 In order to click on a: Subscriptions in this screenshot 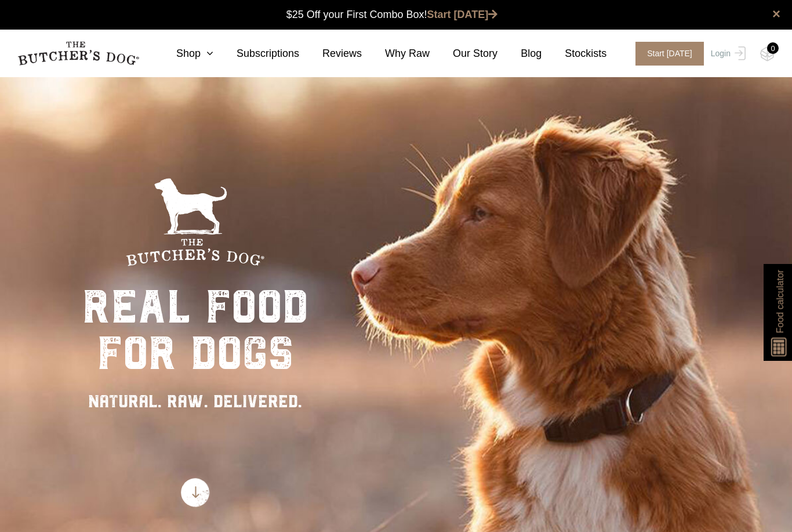, I will do `click(257, 54)`.